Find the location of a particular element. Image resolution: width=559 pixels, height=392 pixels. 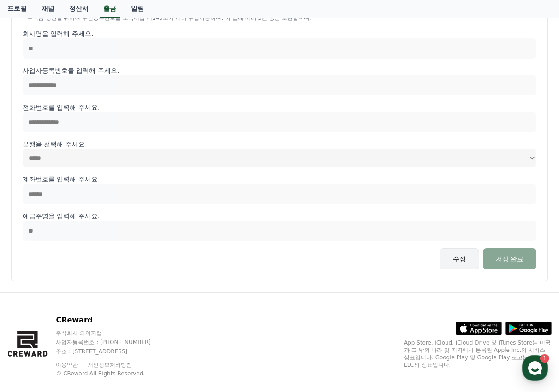

a: 1대화 is located at coordinates (90, 304).